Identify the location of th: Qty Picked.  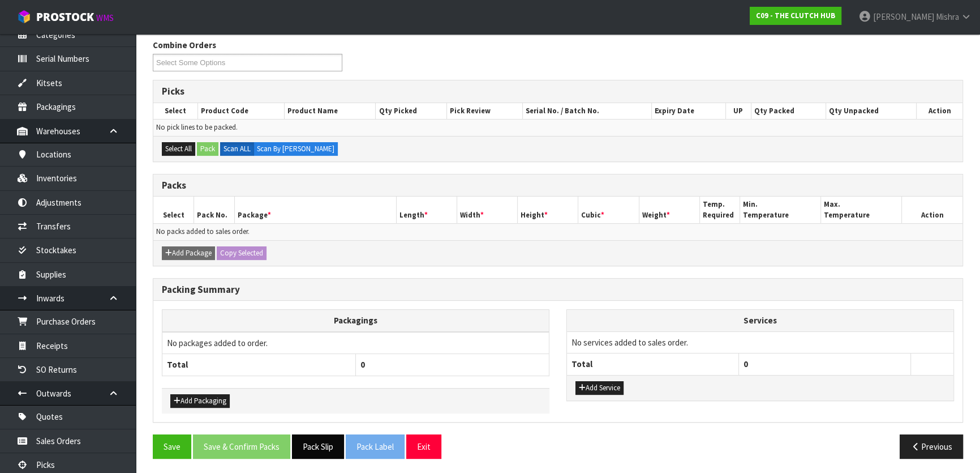
(411, 111).